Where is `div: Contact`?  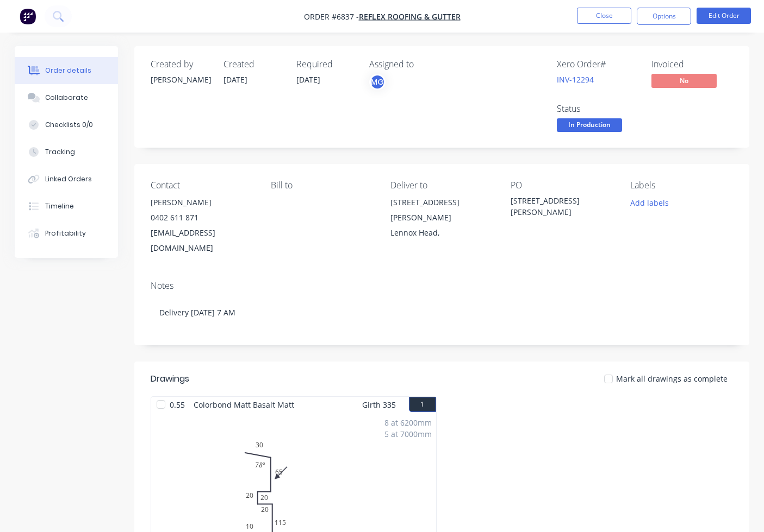
div: Contact is located at coordinates (201, 186).